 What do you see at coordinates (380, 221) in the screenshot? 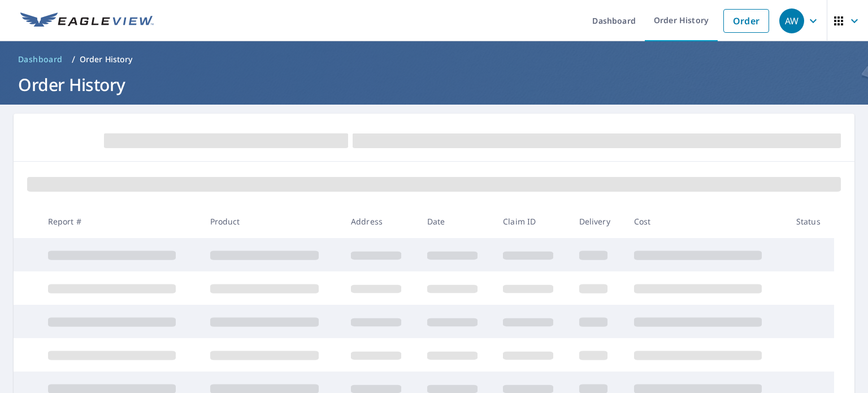
I see `th: Address` at bounding box center [380, 221].